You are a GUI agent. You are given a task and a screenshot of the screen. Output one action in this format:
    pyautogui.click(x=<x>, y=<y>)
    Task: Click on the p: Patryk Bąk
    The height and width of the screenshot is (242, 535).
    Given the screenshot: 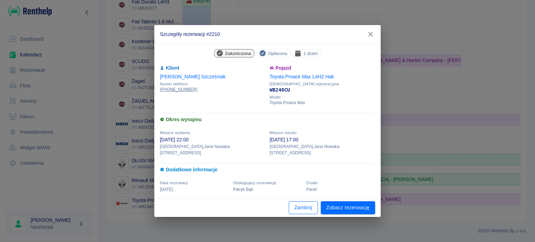 What is the action you would take?
    pyautogui.click(x=267, y=189)
    